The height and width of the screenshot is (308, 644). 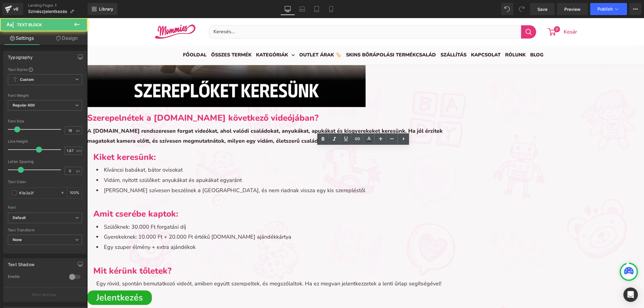 I want to click on div: Text Color, so click(x=45, y=182).